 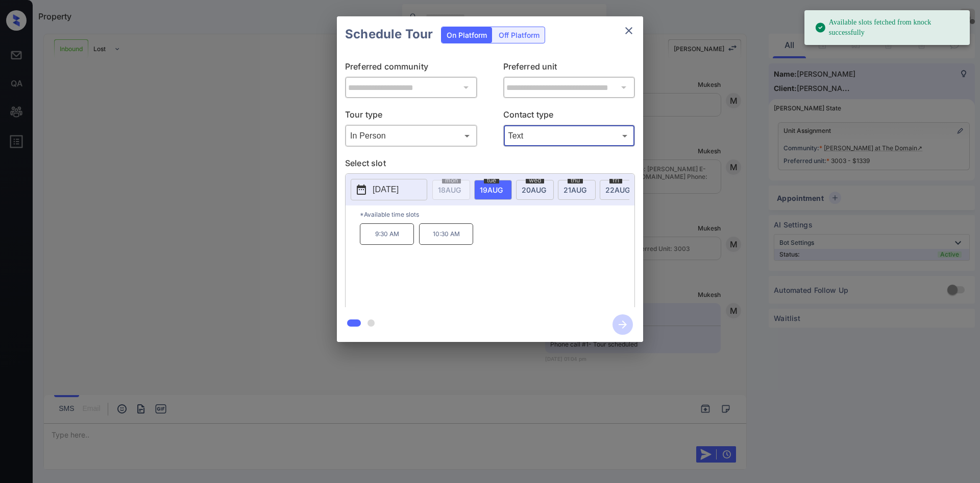 What do you see at coordinates (616, 181) in the screenshot?
I see `span: fri` at bounding box center [616, 181].